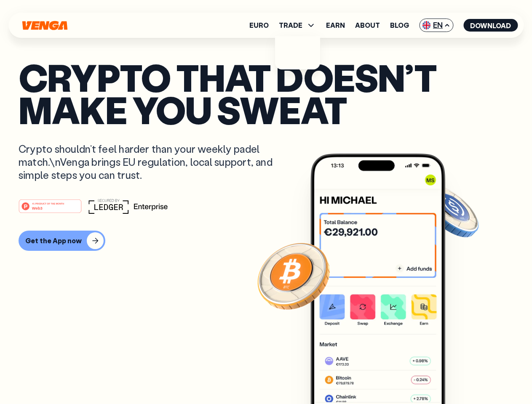 This screenshot has height=404, width=532. Describe the element at coordinates (45, 25) in the screenshot. I see `svg: Home` at that location.